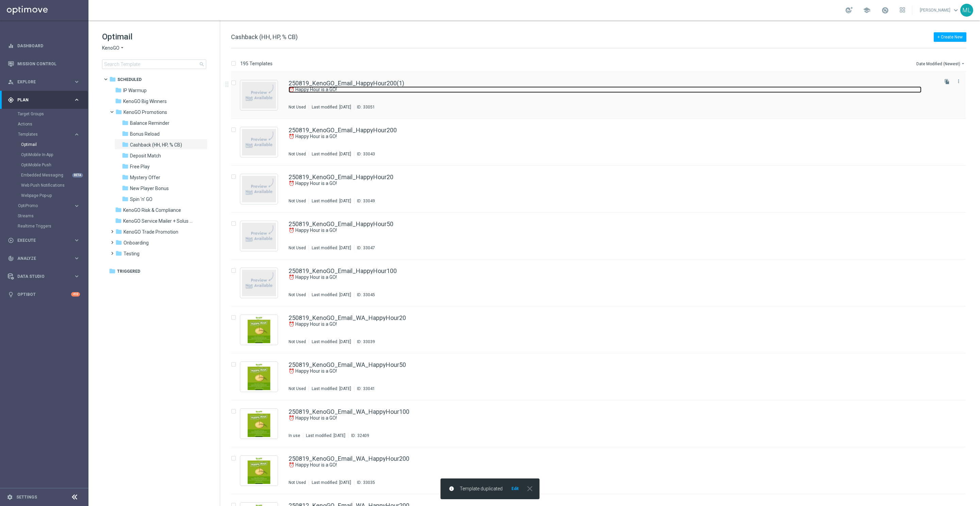 The image size is (980, 506). Describe the element at coordinates (53, 124) in the screenshot. I see `div: Actions` at that location.